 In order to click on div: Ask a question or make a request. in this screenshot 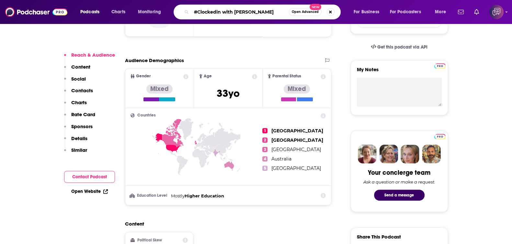, I will do `click(399, 182)`.